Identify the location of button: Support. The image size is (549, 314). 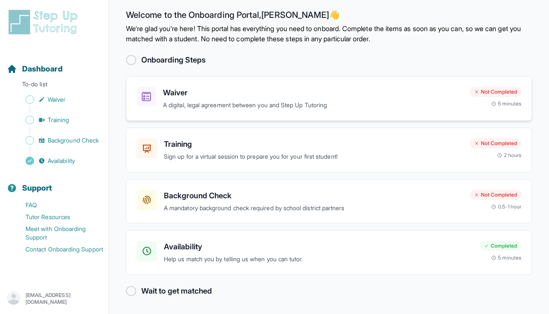
(54, 183).